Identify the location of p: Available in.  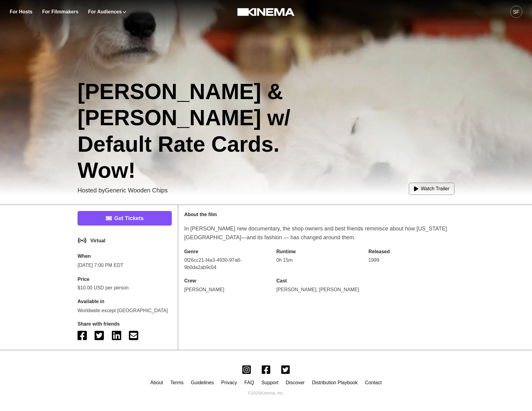
(125, 301).